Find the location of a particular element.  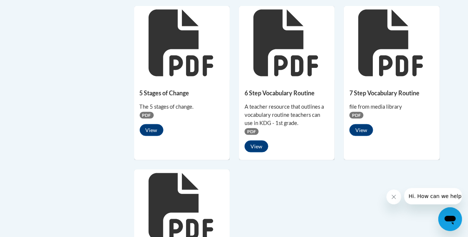

div: file from media library is located at coordinates (392, 107).